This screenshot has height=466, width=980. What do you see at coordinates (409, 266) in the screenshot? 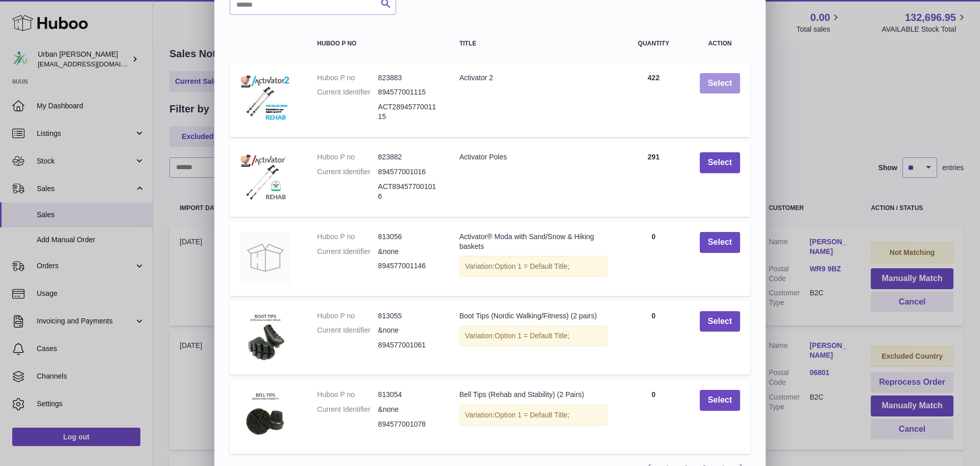
I see `dd: 894577001146` at bounding box center [409, 266].